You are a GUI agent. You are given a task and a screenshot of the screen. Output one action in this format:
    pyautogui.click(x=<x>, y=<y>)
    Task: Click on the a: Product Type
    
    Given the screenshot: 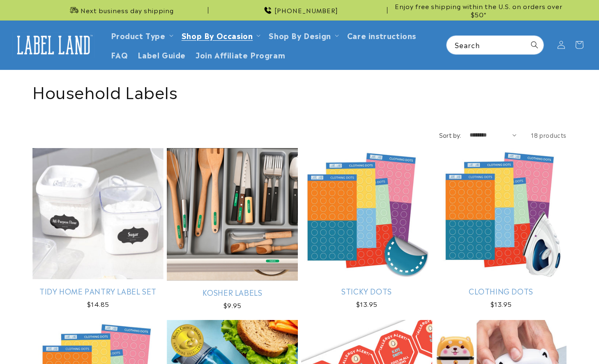 What is the action you would take?
    pyautogui.click(x=138, y=35)
    